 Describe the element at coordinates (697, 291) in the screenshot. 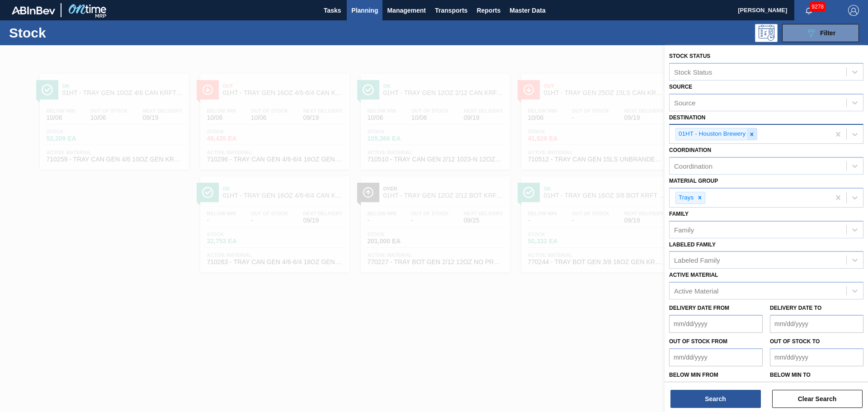

I see `div: Active Material` at that location.